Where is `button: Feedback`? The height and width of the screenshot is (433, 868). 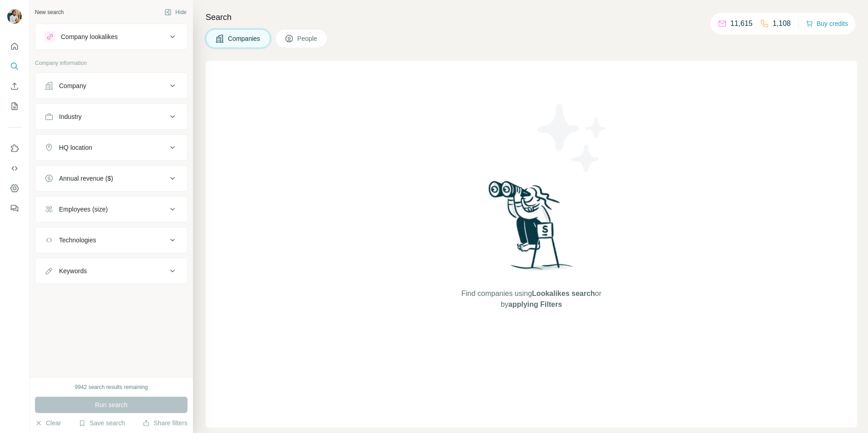
button: Feedback is located at coordinates (15, 208).